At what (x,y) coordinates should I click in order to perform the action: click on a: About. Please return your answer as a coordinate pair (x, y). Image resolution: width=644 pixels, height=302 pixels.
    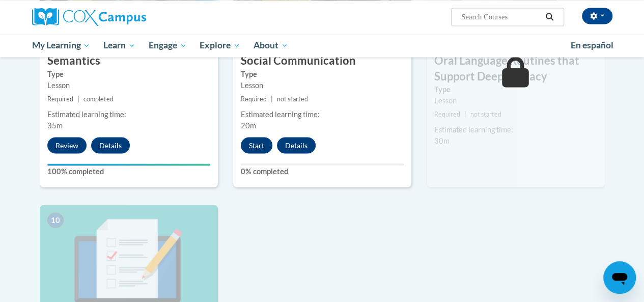
    Looking at the image, I should click on (271, 45).